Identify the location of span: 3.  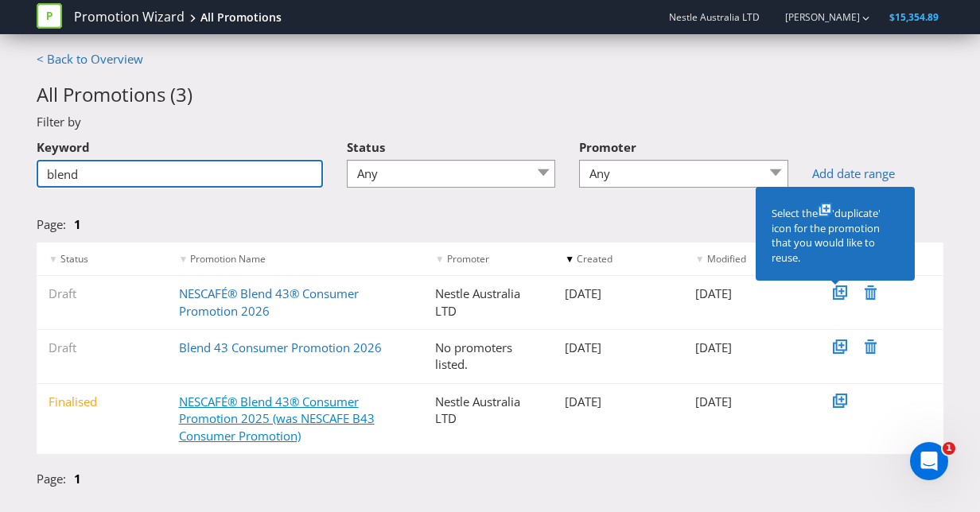
(182, 94).